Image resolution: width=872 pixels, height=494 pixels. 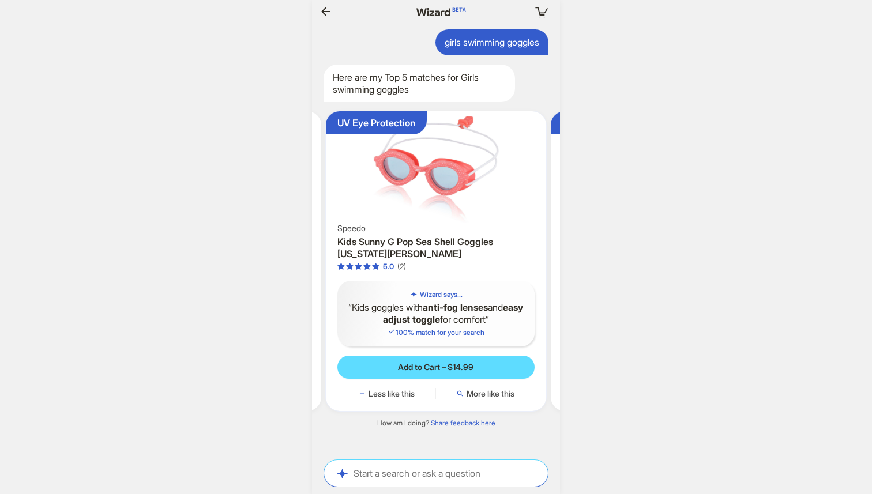 What do you see at coordinates (436, 261) in the screenshot?
I see `div: UV Eye ProtectionKids Sunny G Pop Sea Shell Goggles Georgia PeachSpeedoKids Sunny G Pop Sea Shell...` at bounding box center [436, 261].